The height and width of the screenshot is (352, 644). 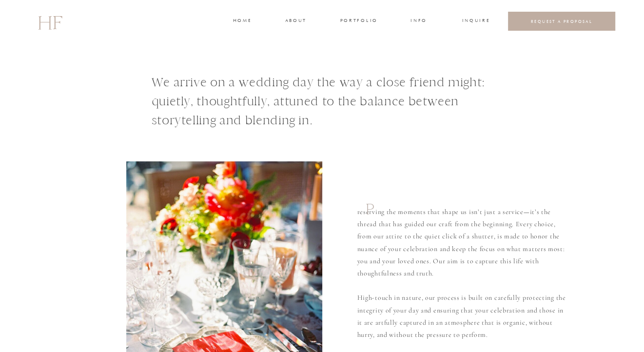 What do you see at coordinates (562, 21) in the screenshot?
I see `h3: REQUEST A PROPOSAL` at bounding box center [562, 21].